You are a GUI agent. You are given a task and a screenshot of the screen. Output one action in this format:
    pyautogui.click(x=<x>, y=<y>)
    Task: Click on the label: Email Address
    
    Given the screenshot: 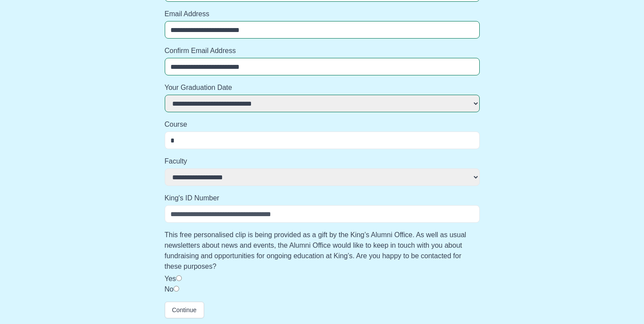 What is the action you would take?
    pyautogui.click(x=322, y=14)
    